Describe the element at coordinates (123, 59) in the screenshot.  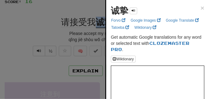
I see `button: Wiktionary` at that location.